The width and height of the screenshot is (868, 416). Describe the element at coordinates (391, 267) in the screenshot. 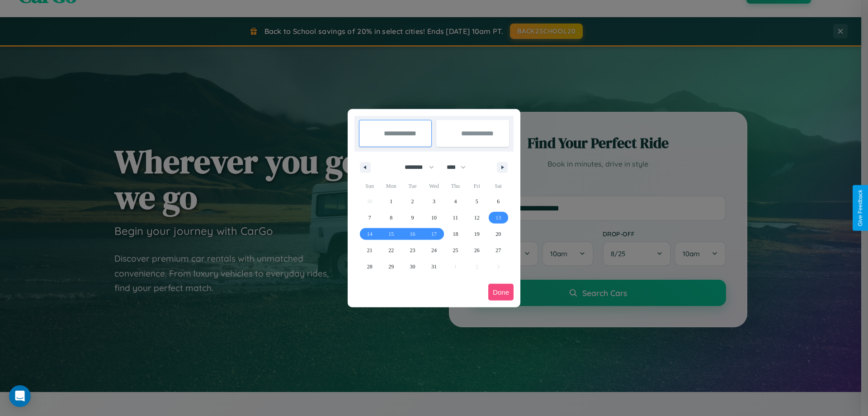

I see `button: 29` at that location.